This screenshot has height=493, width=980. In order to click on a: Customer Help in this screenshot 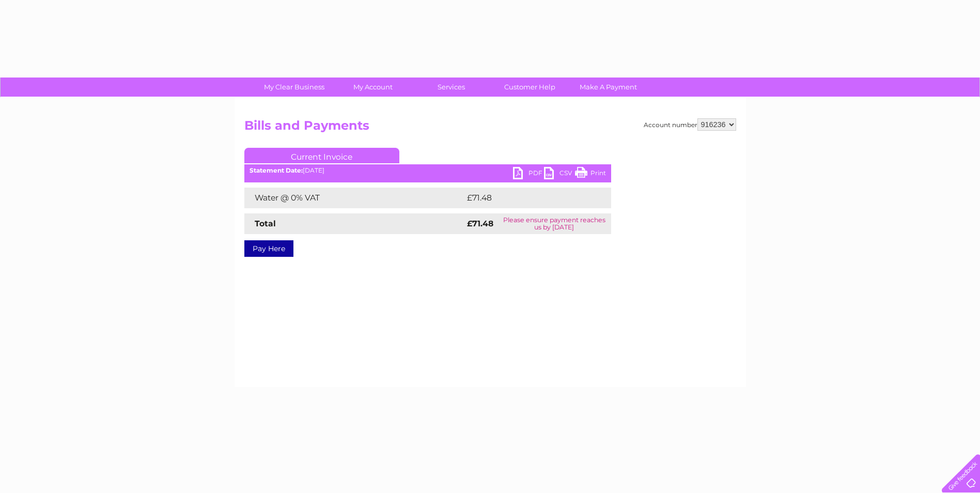, I will do `click(529, 87)`.